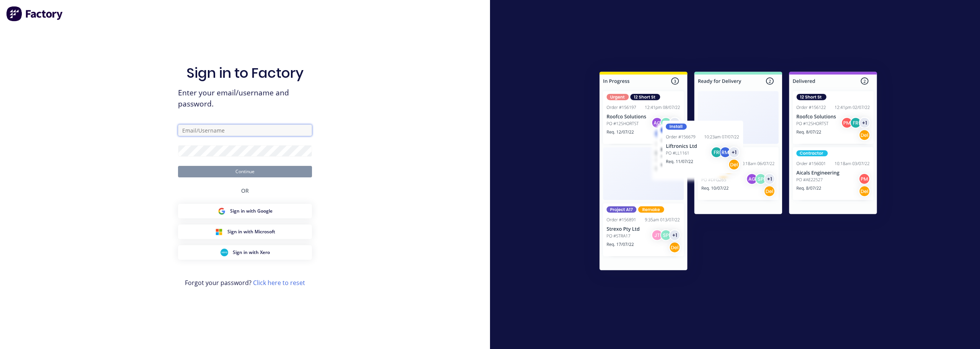 Image resolution: width=980 pixels, height=349 pixels. Describe the element at coordinates (245, 99) in the screenshot. I see `span: Enter your email/username and password.` at that location.